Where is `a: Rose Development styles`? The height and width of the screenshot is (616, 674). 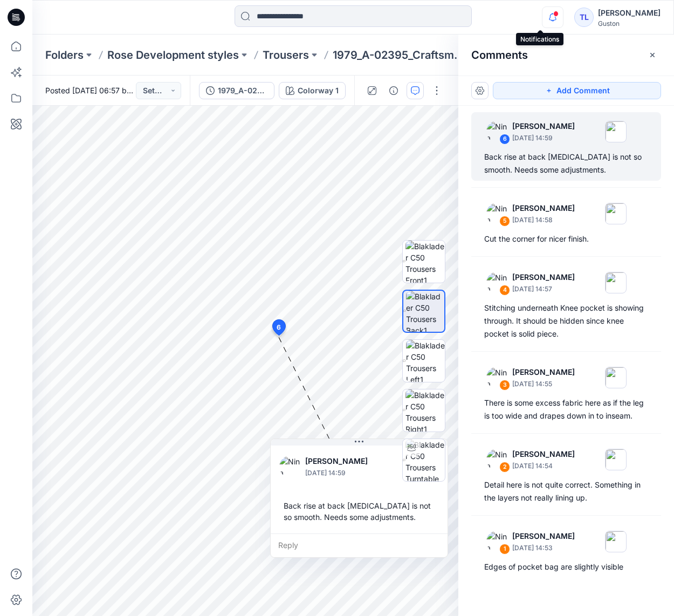 a: Rose Development styles is located at coordinates (173, 55).